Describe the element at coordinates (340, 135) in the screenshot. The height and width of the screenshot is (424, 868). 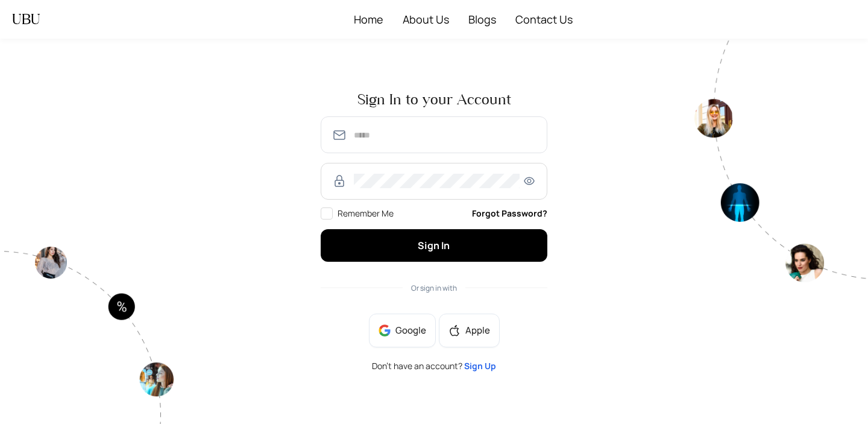
I see `img: SmmOVPU3il4LzjOz1YszJ8A9TzvK+6qU9RAAAAAElFTkSuQmCC` at that location.